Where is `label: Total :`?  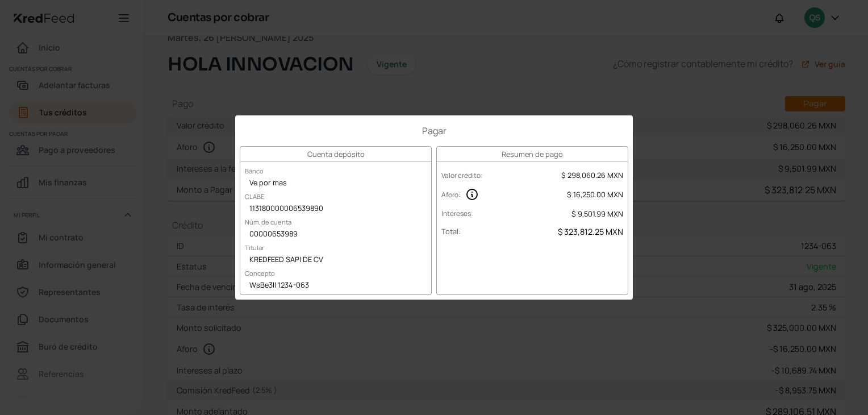
label: Total : is located at coordinates (451, 231).